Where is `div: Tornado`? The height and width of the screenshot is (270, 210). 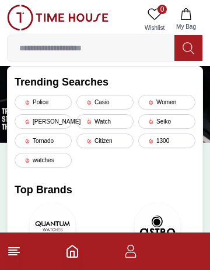 div: Tornado is located at coordinates (43, 140).